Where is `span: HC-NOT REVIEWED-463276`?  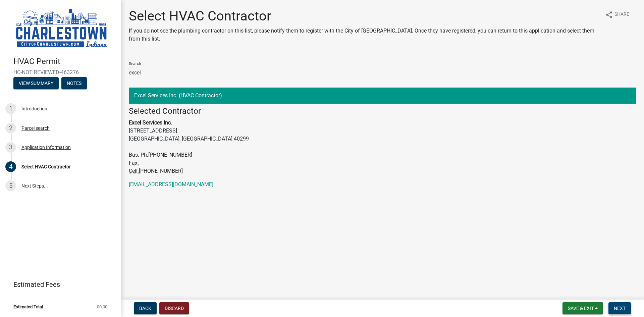
span: HC-NOT REVIEWED-463276 is located at coordinates (60, 72).